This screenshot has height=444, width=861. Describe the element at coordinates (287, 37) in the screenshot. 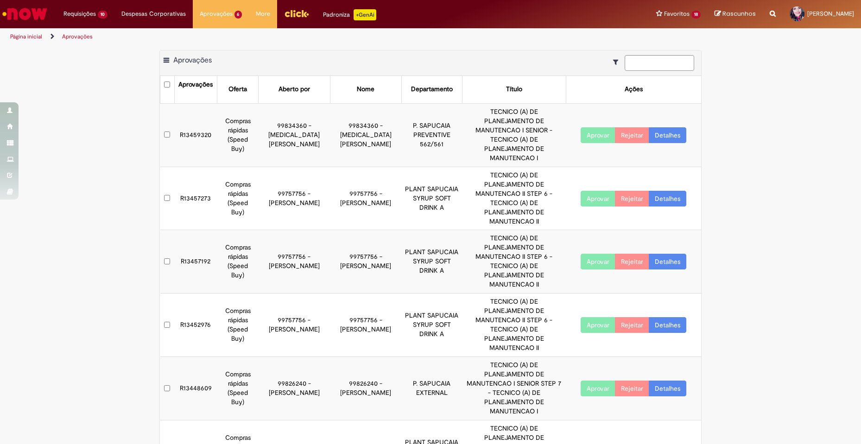

I see `ul: Trilhas de página` at that location.